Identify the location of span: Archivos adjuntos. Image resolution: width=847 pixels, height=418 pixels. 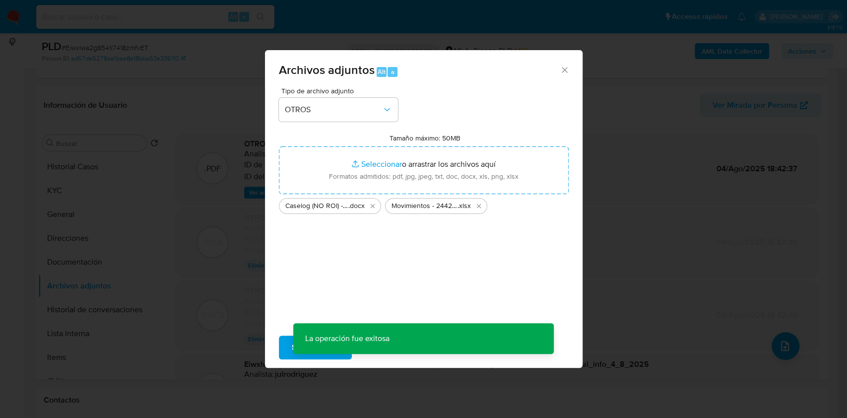
(326, 69).